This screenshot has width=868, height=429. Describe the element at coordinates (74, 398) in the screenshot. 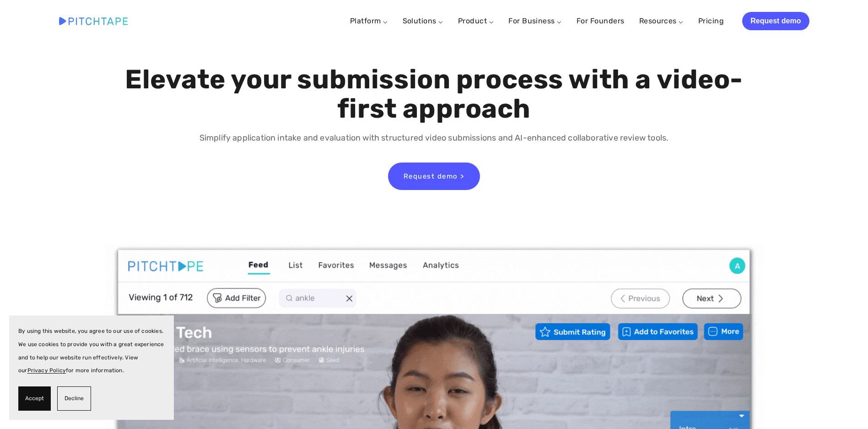

I see `button: Decline` at that location.